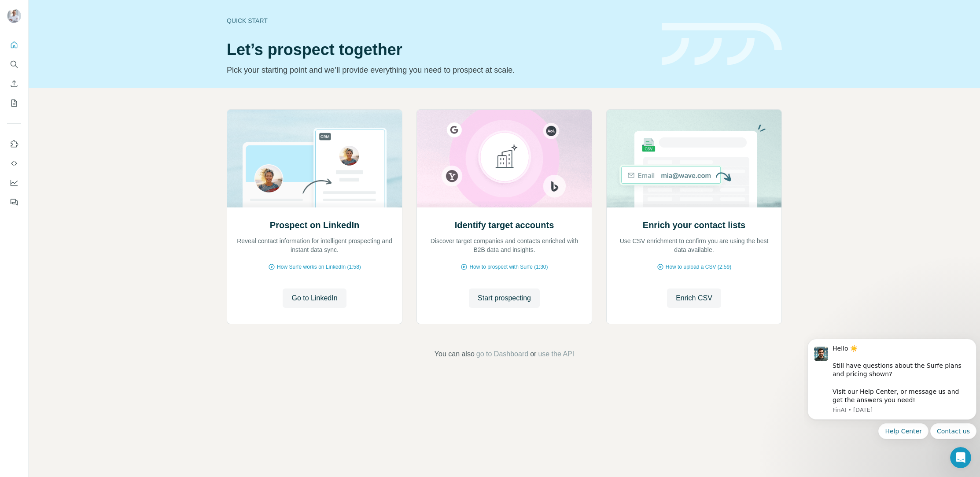 This screenshot has height=477, width=980. What do you see at coordinates (502, 354) in the screenshot?
I see `span: go to Dashboard` at bounding box center [502, 354].